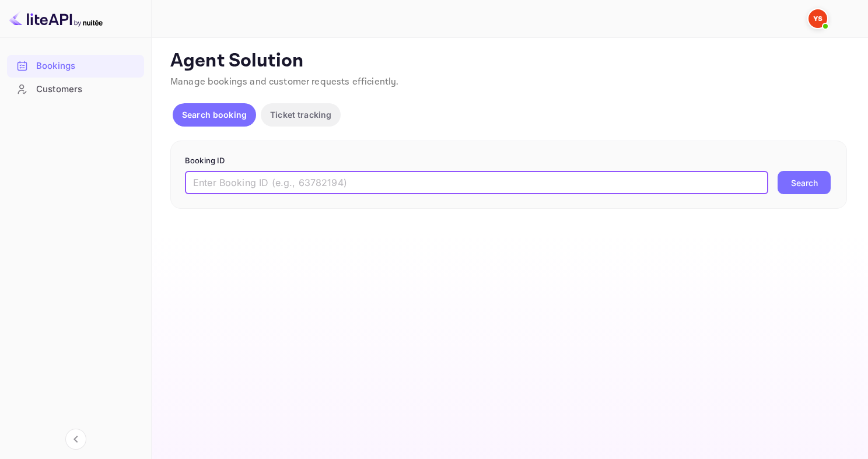  I want to click on p: Agent Solution, so click(508, 61).